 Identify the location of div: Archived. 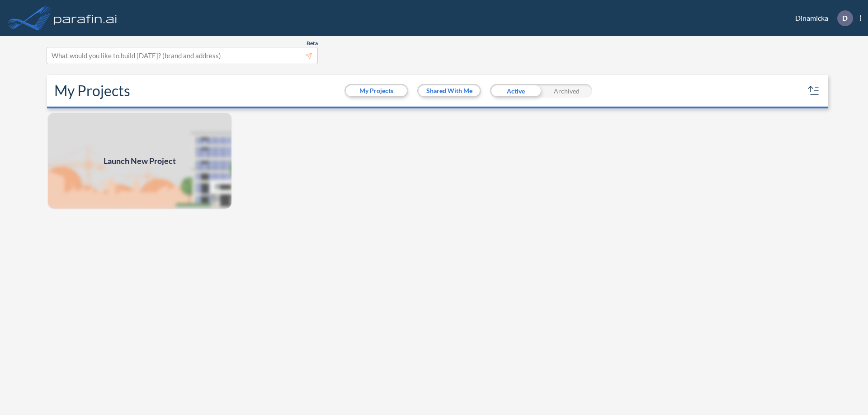
(567, 91).